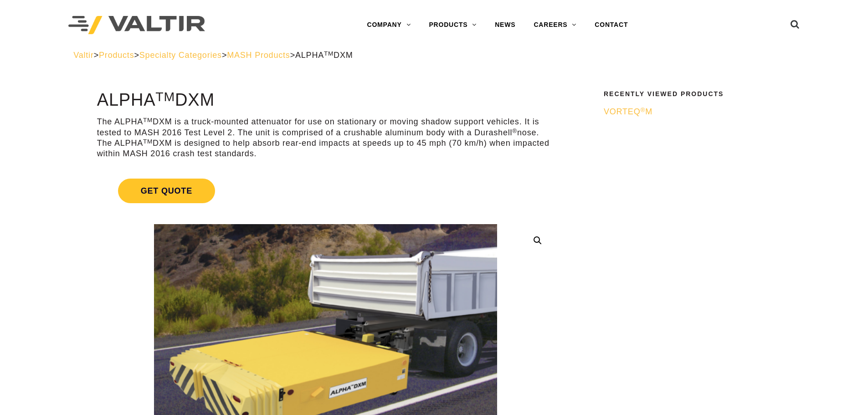 Image resolution: width=868 pixels, height=415 pixels. I want to click on p: The ALPHA DXM is a truck-mounted attenuator for use on stationary or moving shadow support vehicl..., so click(326, 138).